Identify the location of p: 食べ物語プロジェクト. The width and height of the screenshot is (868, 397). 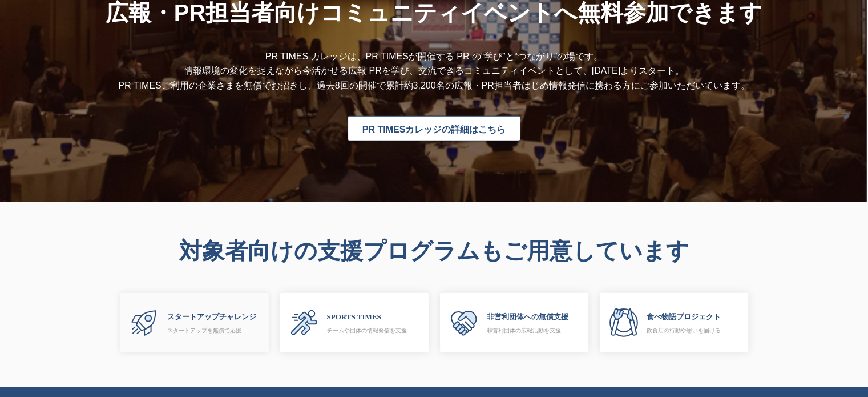
(684, 317).